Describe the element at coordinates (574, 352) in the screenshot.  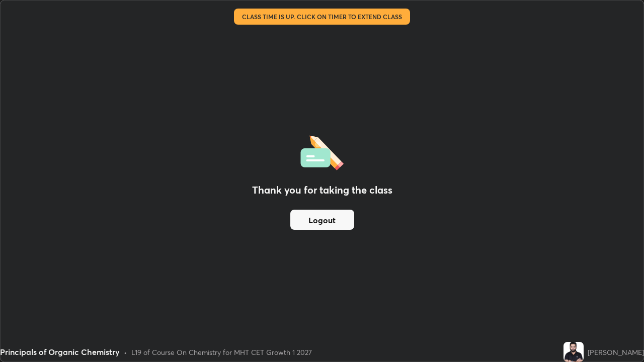
I see `img: 0bf9c021c47d4fb096f28ac5260dc4fe.jpg` at that location.